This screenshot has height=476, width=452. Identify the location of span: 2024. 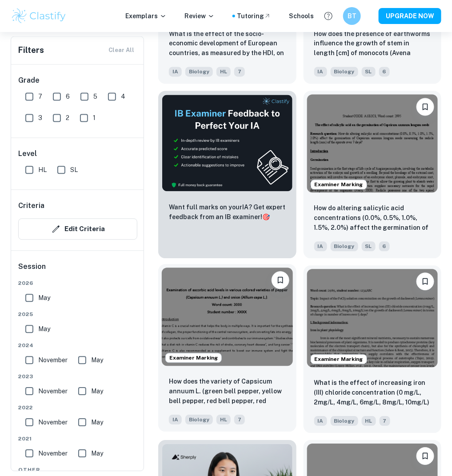
(78, 346).